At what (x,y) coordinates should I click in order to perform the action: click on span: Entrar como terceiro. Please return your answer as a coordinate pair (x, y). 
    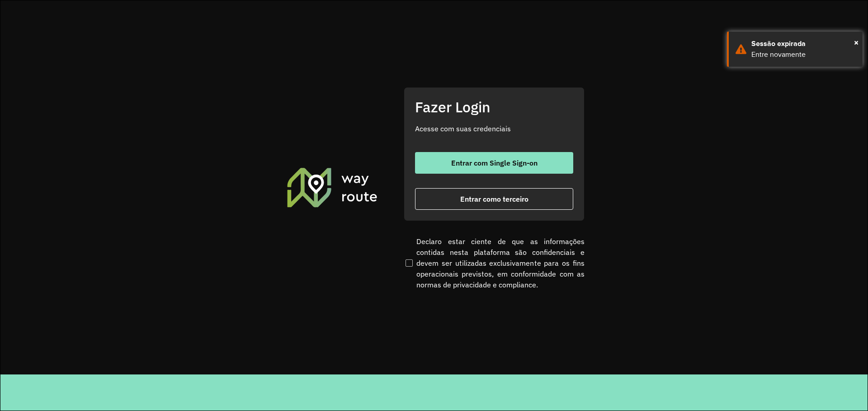
    Looking at the image, I should click on (494, 199).